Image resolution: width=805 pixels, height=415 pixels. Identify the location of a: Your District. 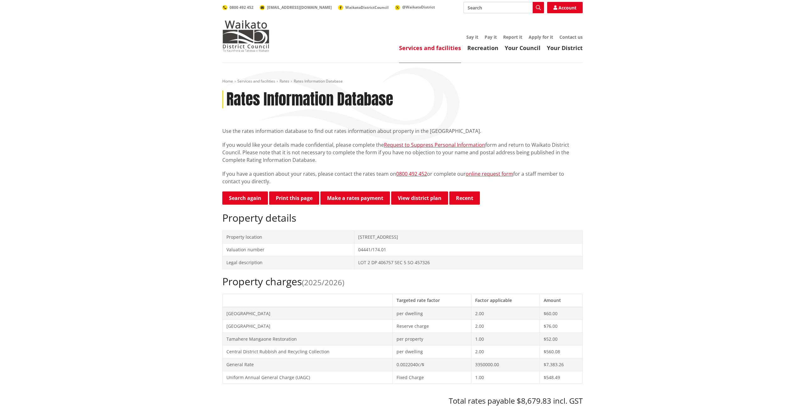
(565, 48).